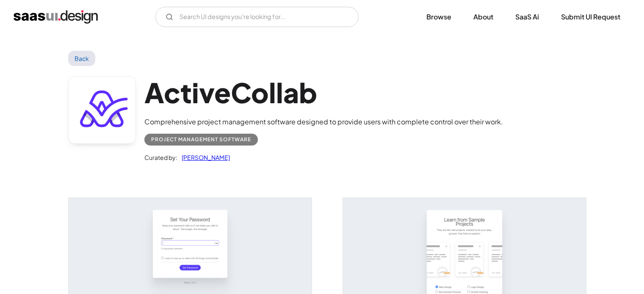 Image resolution: width=644 pixels, height=294 pixels. Describe the element at coordinates (55, 17) in the screenshot. I see `a: home` at that location.